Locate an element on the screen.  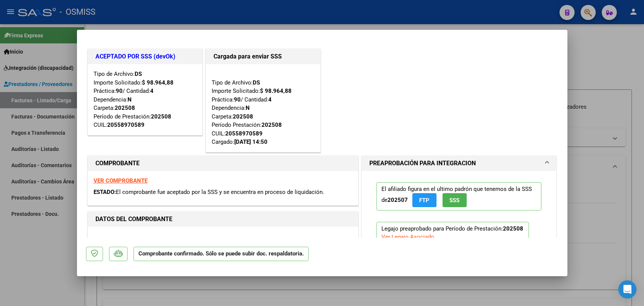
strong: DATOS DEL COMPROBANTE is located at coordinates (134, 219).